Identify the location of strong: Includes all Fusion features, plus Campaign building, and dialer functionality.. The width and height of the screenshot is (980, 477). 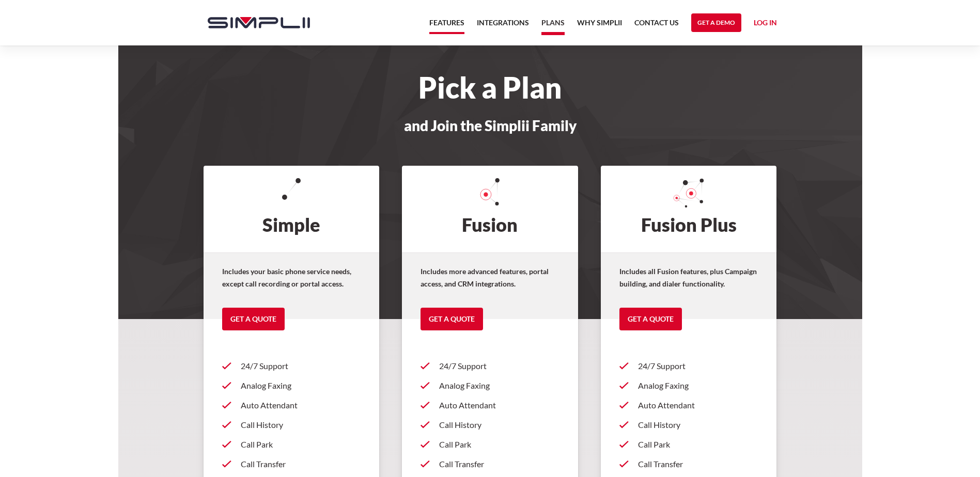
(688, 277).